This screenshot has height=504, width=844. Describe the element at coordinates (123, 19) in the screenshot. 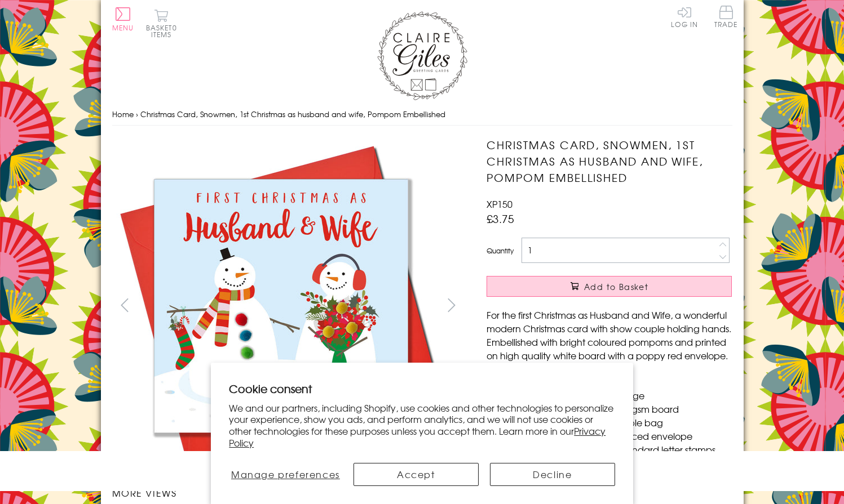

I see `button: Menu` at that location.